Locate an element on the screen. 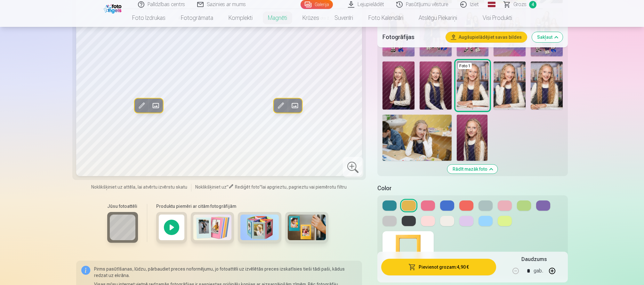  span: 4 is located at coordinates (532, 5).